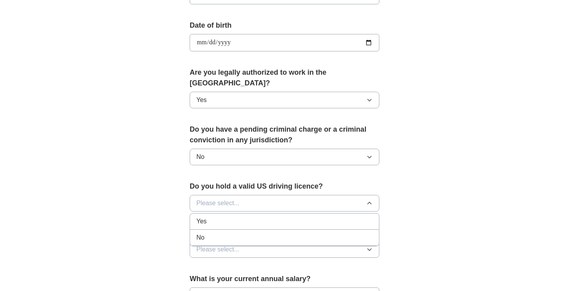 Image resolution: width=569 pixels, height=291 pixels. Describe the element at coordinates (285, 100) in the screenshot. I see `button: Yes` at that location.